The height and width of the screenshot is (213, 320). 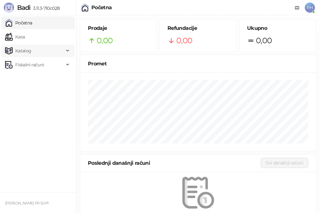 What do you see at coordinates (23, 51) in the screenshot?
I see `span: Katalog` at bounding box center [23, 51].